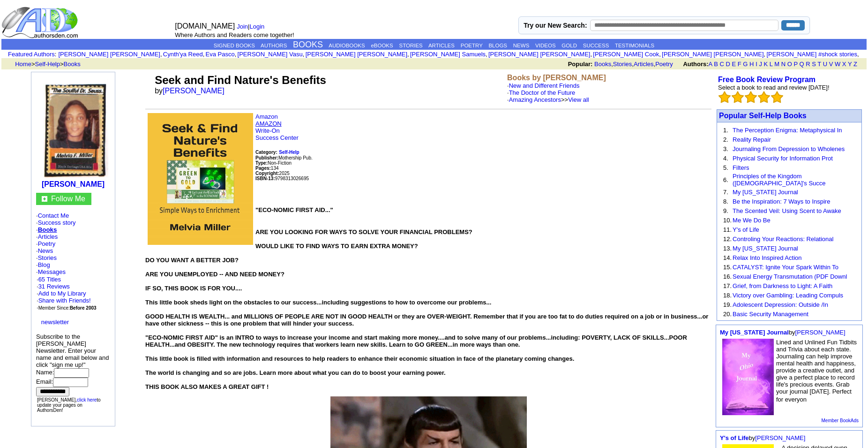 The width and height of the screenshot is (868, 448). What do you see at coordinates (284, 158) in the screenshot?
I see `font: Mothership Pub.` at bounding box center [284, 158].